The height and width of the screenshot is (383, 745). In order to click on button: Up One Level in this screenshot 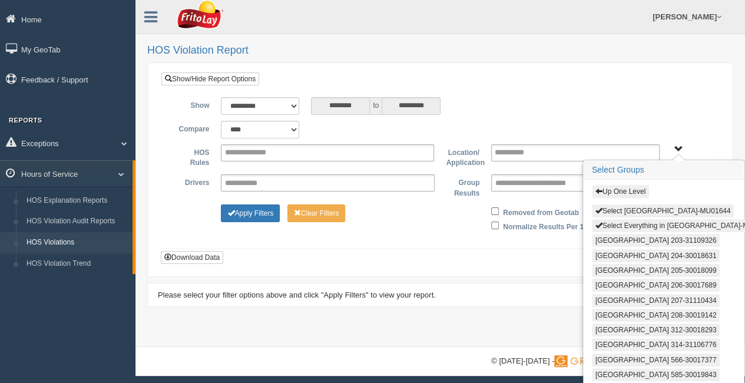, I will do `click(620, 191)`.